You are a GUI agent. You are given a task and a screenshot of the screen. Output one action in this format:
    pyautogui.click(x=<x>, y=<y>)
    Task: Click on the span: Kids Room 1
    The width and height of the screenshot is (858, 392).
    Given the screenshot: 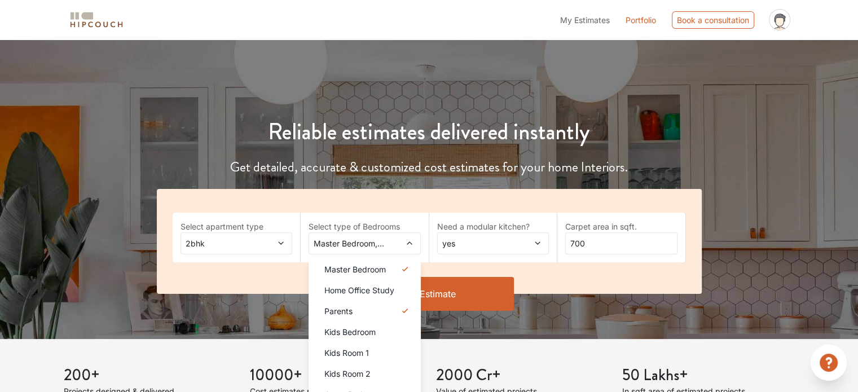 What is the action you would take?
    pyautogui.click(x=346, y=352)
    